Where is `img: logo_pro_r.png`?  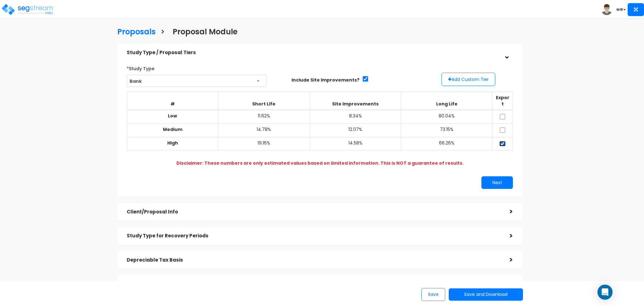 img: logo_pro_r.png is located at coordinates (28, 9).